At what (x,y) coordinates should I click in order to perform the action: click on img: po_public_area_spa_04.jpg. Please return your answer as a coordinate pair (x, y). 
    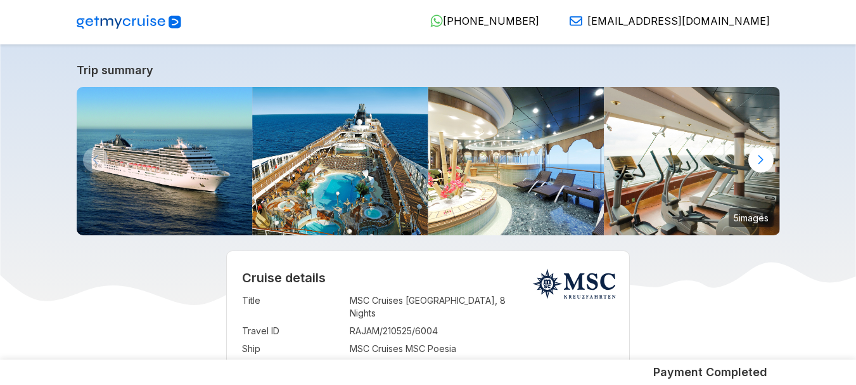
    Looking at the image, I should click on (517, 161).